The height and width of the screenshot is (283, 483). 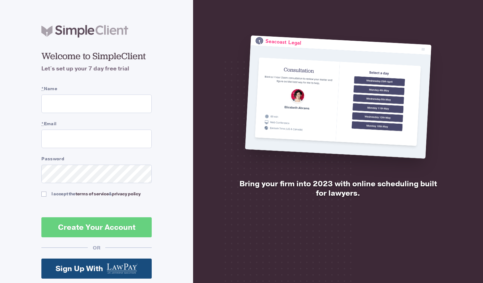 I want to click on a: terms of service, so click(x=92, y=194).